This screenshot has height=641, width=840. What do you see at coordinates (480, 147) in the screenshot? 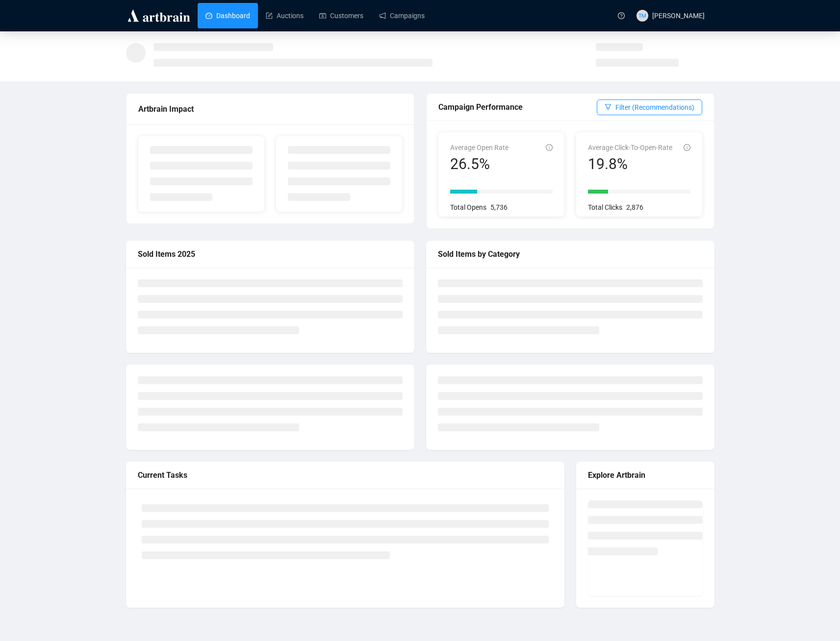
I see `span: Average Open Rate` at bounding box center [480, 147].